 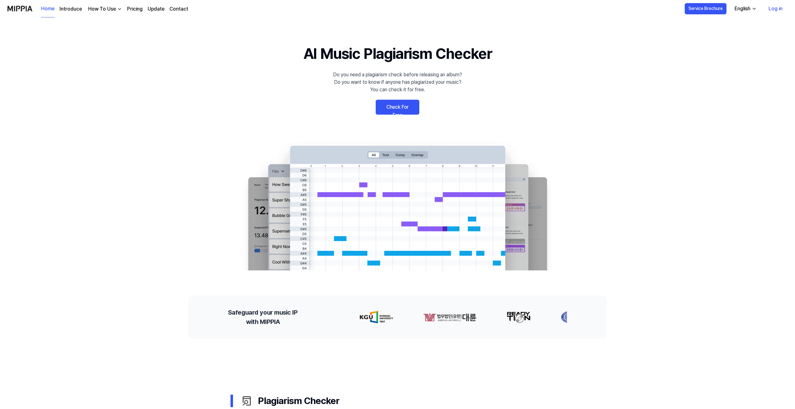 I want to click on a: Introduce, so click(x=71, y=9).